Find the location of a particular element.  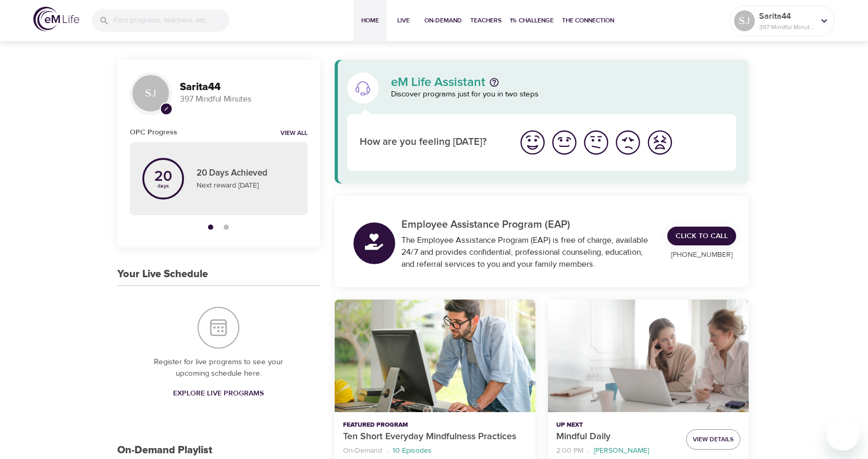

h3: On-Demand Playlist is located at coordinates (165, 450).